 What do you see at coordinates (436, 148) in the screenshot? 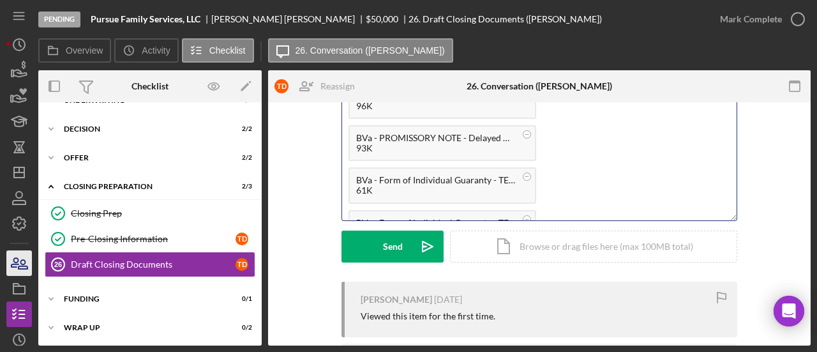
I see `div: 93K` at bounding box center [436, 148].